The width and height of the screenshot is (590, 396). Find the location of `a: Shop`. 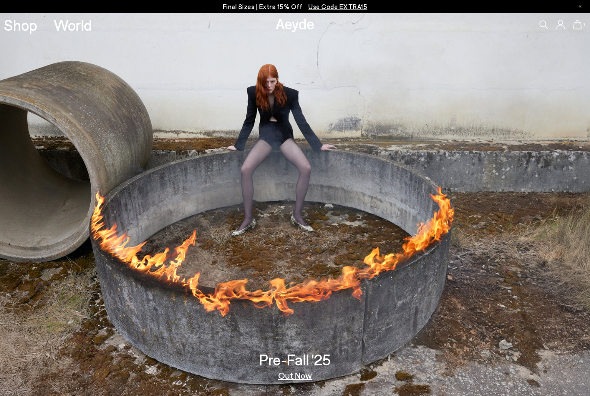

a: Shop is located at coordinates (20, 25).